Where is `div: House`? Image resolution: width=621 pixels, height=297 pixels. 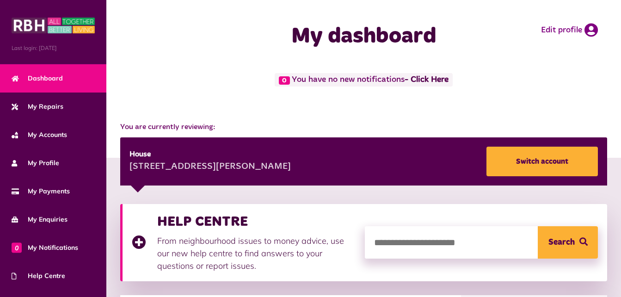
div: House is located at coordinates (210, 154).